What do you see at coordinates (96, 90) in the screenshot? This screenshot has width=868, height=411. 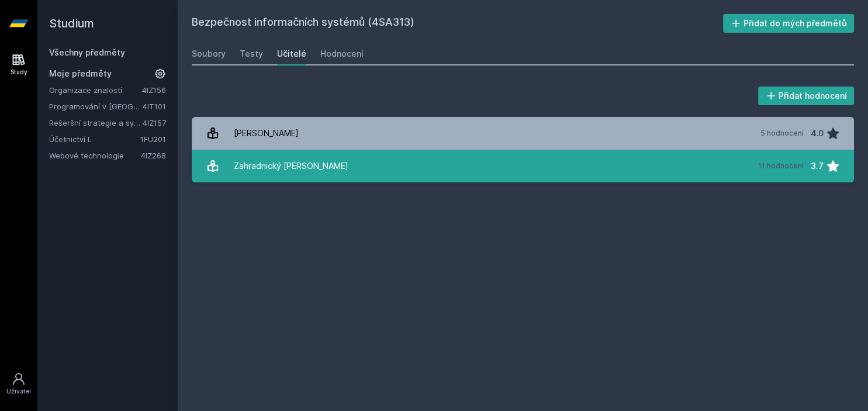 I see `a: Organizace znalostí` at bounding box center [96, 90].